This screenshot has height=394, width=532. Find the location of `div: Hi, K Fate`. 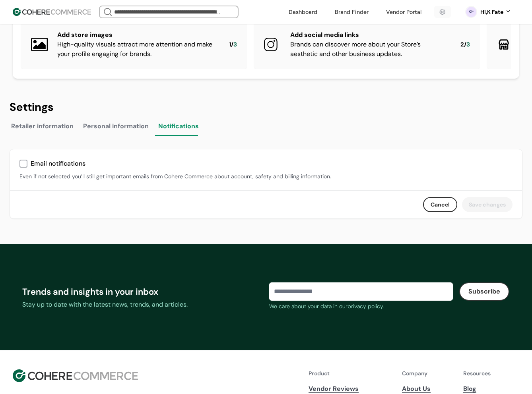

div: Hi, K Fate is located at coordinates (492, 12).